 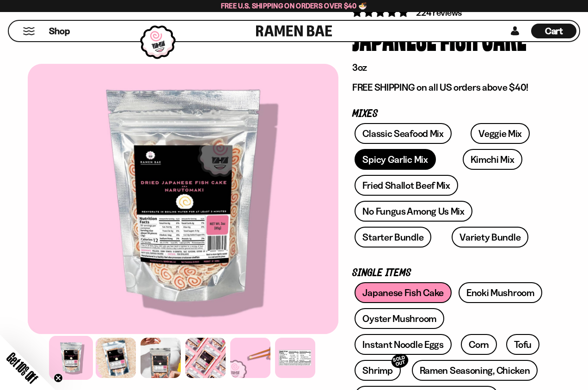 What do you see at coordinates (399, 318) in the screenshot?
I see `a: Oyster Mushroom` at bounding box center [399, 318].